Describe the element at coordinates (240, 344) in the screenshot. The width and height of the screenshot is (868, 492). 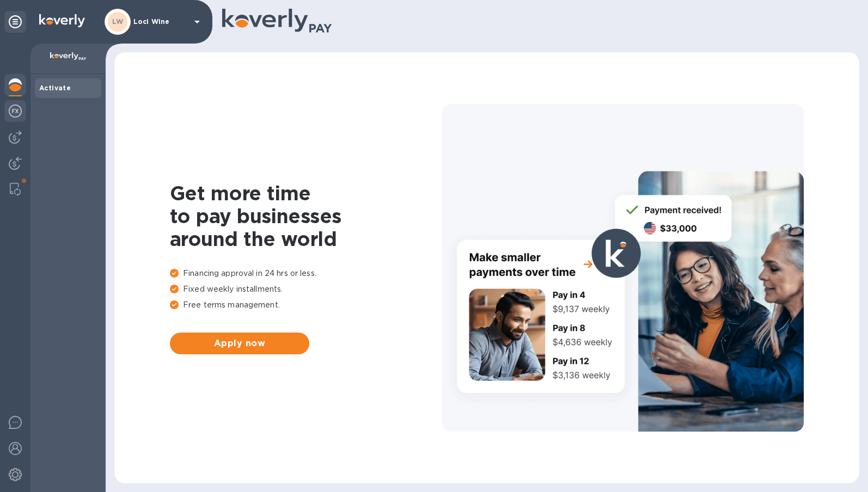
I see `span: Apply now` at that location.